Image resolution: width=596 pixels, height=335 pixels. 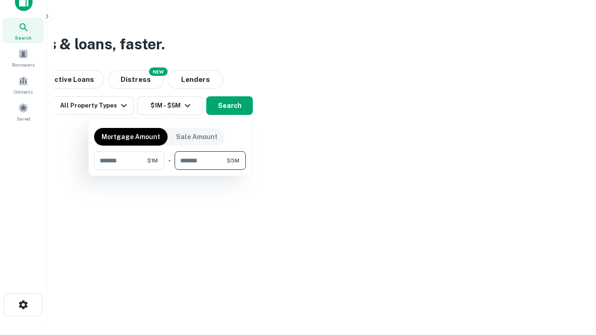 I want to click on span: $5M, so click(x=233, y=161).